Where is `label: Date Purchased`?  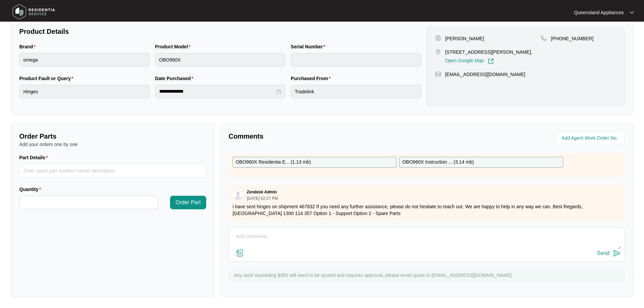 label: Date Purchased is located at coordinates (176, 79).